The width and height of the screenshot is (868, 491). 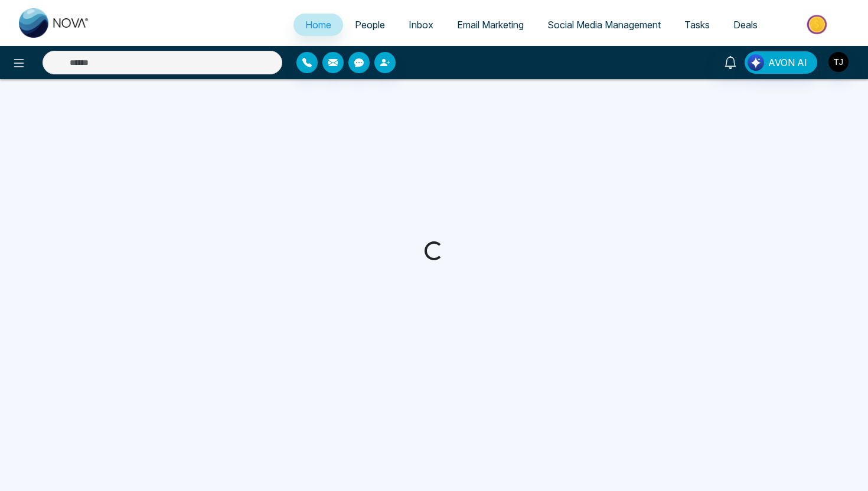 What do you see at coordinates (697, 25) in the screenshot?
I see `span: Tasks` at bounding box center [697, 25].